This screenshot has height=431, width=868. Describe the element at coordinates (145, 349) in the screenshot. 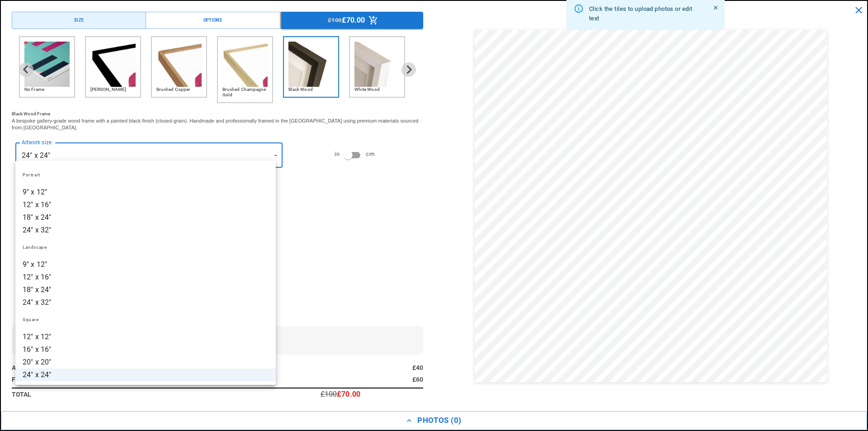

I see `li: 16" x 16"` at that location.